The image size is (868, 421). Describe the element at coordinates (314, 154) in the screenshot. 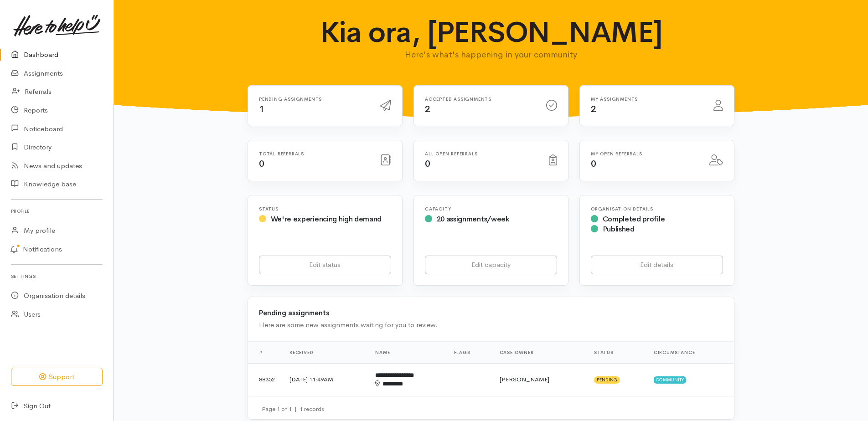

I see `h6: Total referrals` at that location.